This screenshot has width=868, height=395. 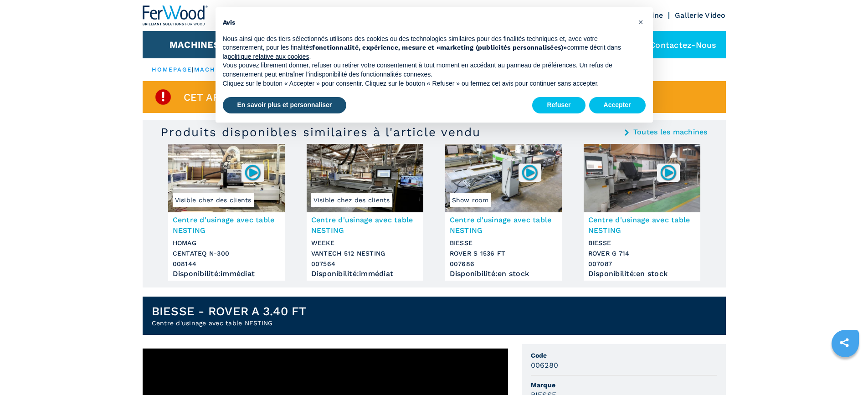 I want to click on button: Refuser, so click(x=558, y=105).